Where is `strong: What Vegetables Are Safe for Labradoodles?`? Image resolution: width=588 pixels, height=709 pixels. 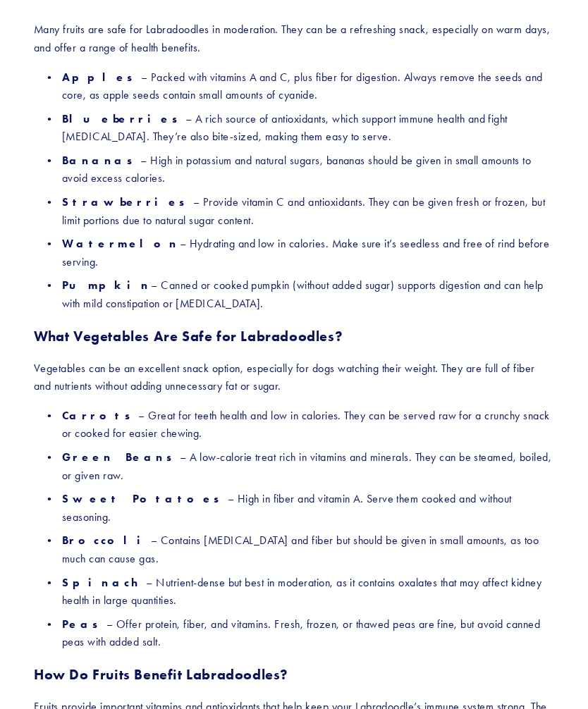
strong: What Vegetables Are Safe for Labradoodles? is located at coordinates (188, 336).